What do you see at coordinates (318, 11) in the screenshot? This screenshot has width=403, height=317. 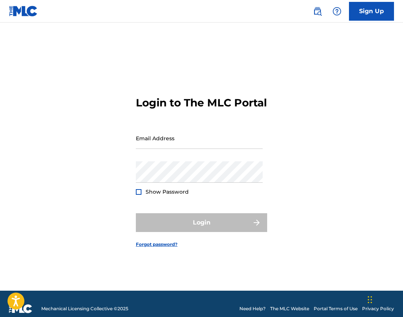 I see `img: search` at bounding box center [318, 11].